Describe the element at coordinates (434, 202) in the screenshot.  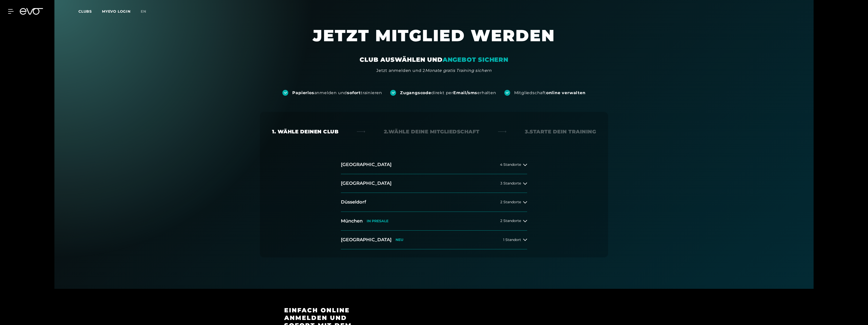
I see `button: Düsseldorf2 Standorte` at that location.